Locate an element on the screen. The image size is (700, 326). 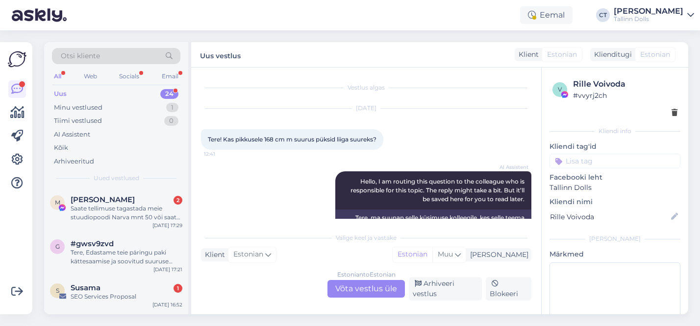
div: Võta vestlus üle is located at coordinates (366, 289).